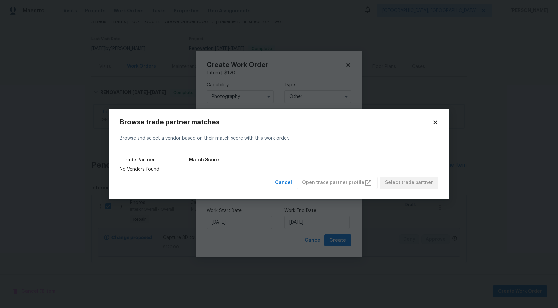 This screenshot has height=308, width=558. I want to click on button: Cancel, so click(283, 183).